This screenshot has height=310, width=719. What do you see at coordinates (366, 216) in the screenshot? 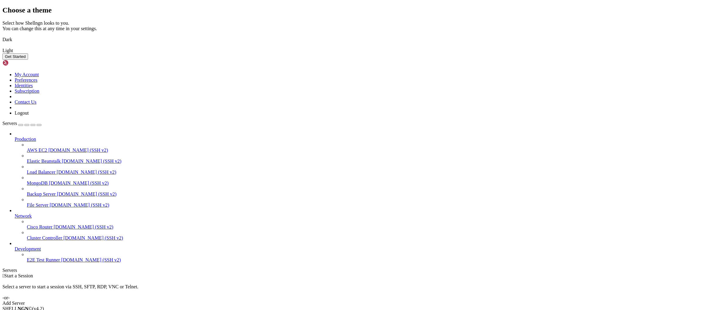
I see `a: Network` at bounding box center [366, 216].